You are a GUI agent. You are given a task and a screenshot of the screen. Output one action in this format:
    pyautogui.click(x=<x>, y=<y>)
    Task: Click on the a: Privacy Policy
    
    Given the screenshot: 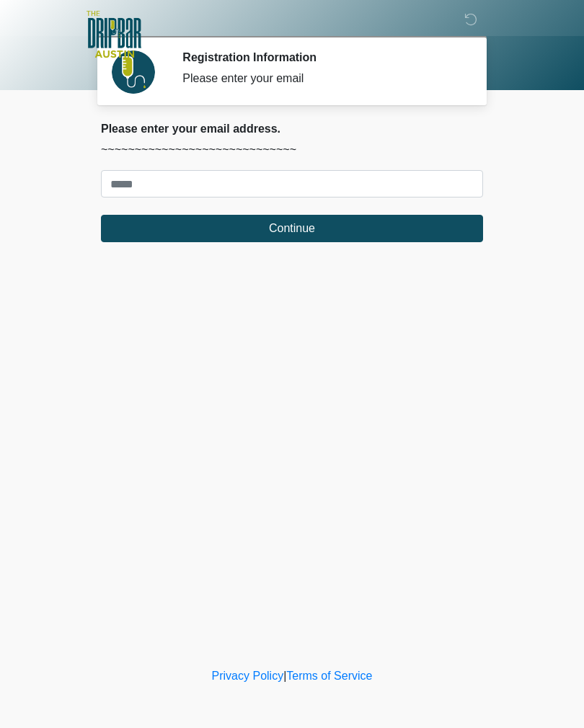 What is the action you would take?
    pyautogui.click(x=248, y=676)
    